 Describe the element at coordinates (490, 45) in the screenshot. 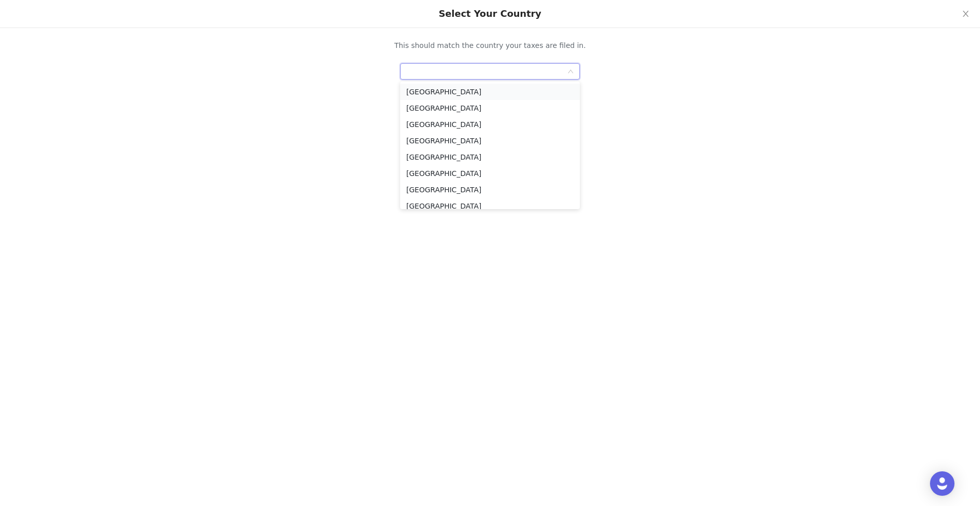

I see `p: This should match the country your taxes are filed in.` at that location.